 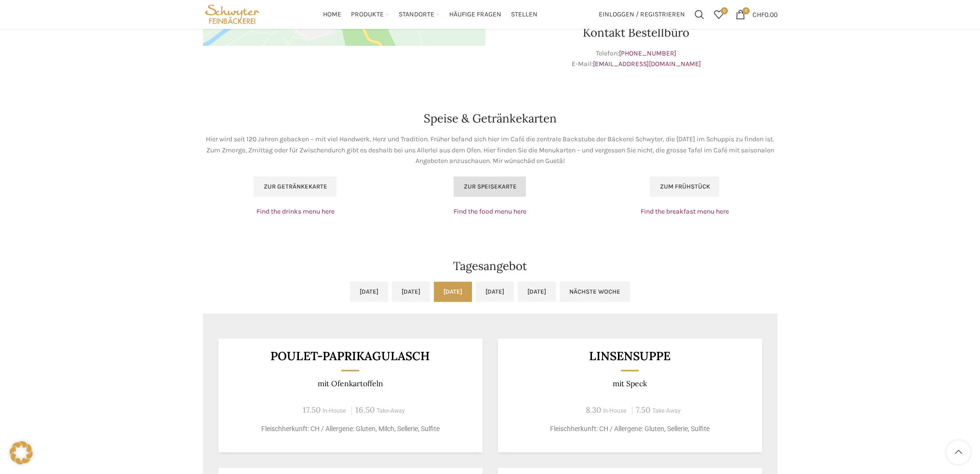 What do you see at coordinates (490, 150) in the screenshot?
I see `p: Hier wird seit 120 Jahren gebacken – mit viel Handwerk, Herz und Tradition. Früher befand sich hi...` at bounding box center [490, 150].